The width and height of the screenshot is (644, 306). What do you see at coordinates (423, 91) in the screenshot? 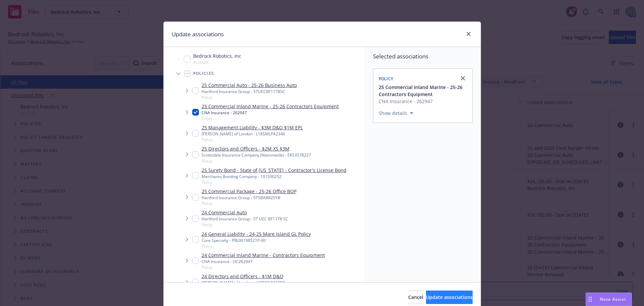
I see `span: 25 Commercial Inland Marine - 25-26 Contractors Equipment` at bounding box center [423, 91].